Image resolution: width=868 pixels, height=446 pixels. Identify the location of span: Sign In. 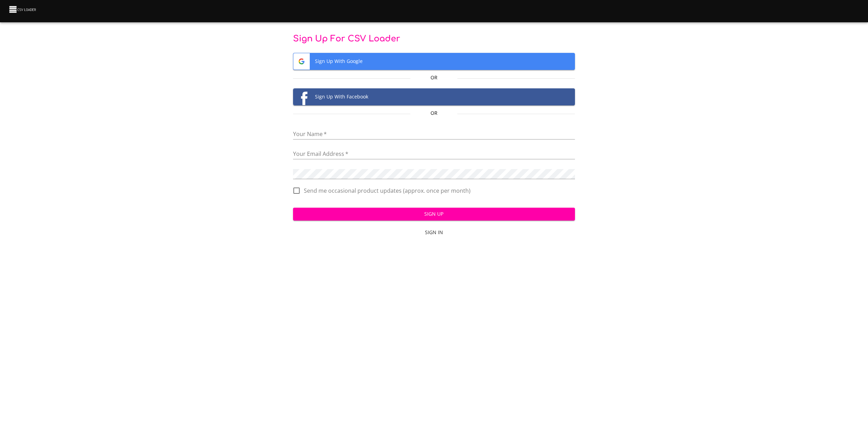
(434, 232).